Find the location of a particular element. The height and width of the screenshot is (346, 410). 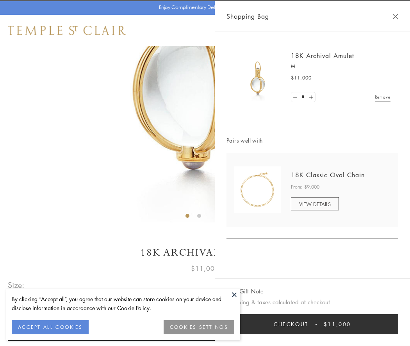

span: Checkout is located at coordinates (291, 325).